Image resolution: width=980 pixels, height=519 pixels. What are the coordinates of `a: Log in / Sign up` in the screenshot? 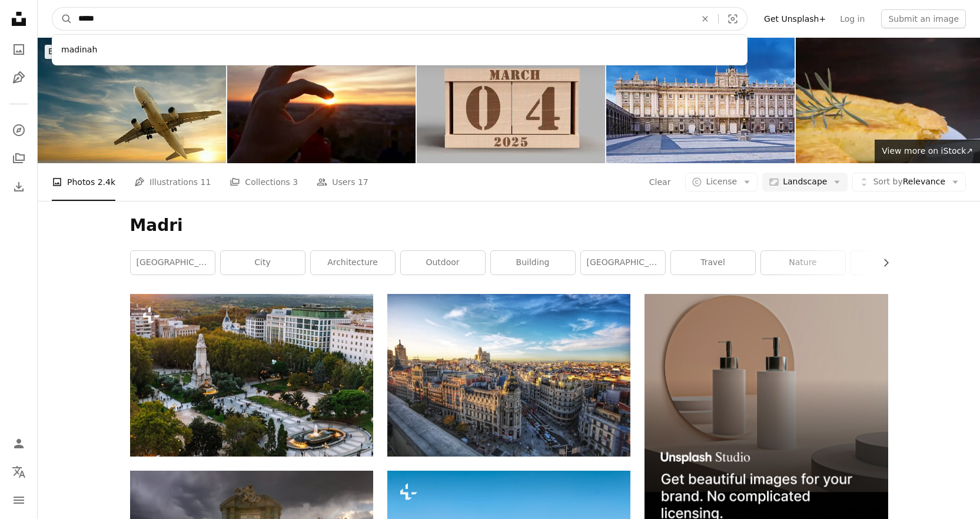 It's located at (19, 444).